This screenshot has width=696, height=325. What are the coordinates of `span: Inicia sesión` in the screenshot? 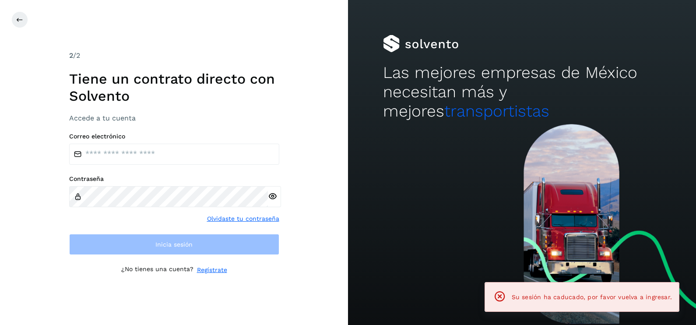 It's located at (174, 244).